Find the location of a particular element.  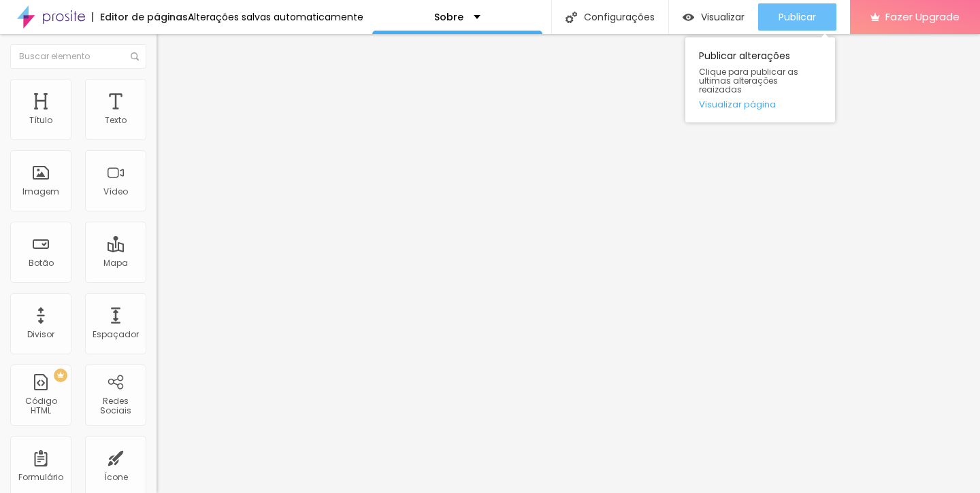

div: Código HTML is located at coordinates (40, 406).